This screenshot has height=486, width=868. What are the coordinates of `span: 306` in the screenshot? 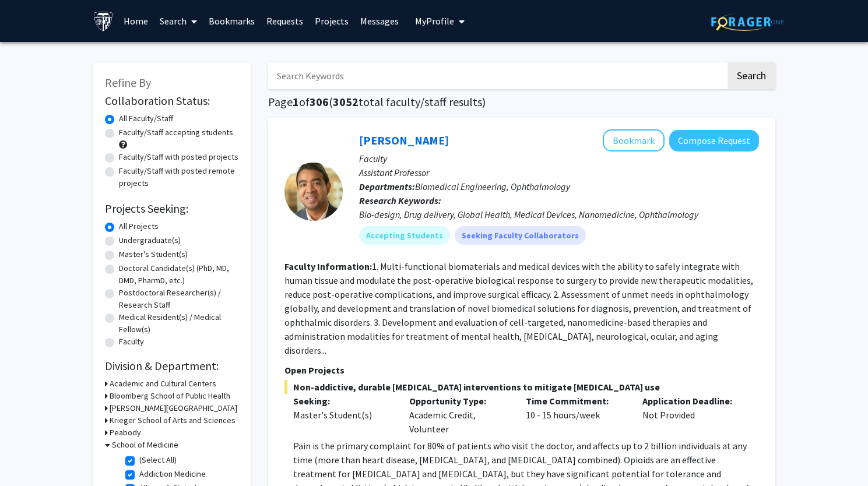 It's located at (319, 101).